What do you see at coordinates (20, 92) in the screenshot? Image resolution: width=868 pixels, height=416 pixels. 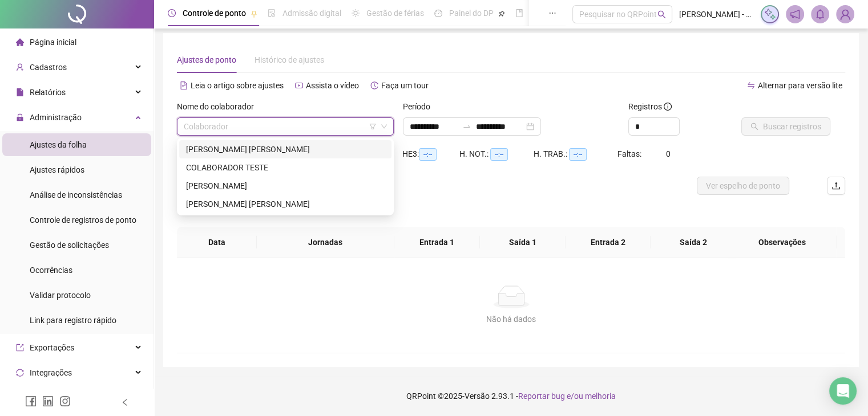 I see `span: file` at bounding box center [20, 92].